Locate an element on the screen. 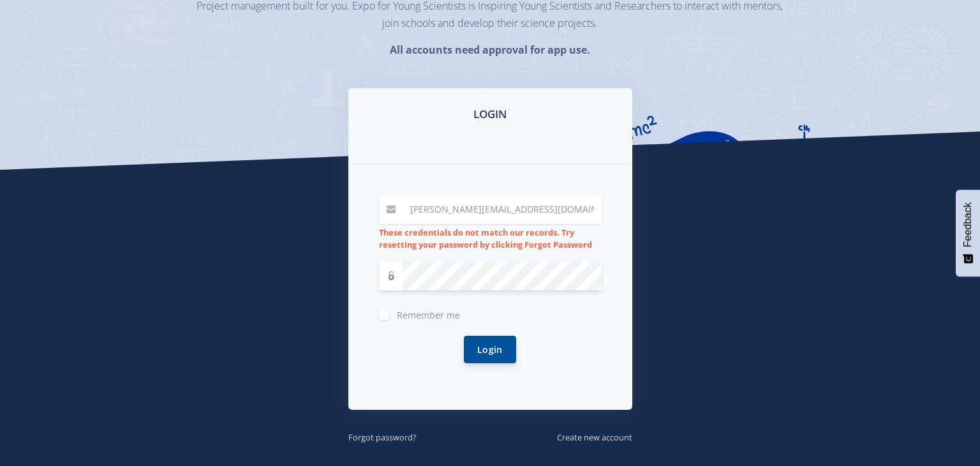 The image size is (980, 466). button: Feedback - Show survey is located at coordinates (968, 233).